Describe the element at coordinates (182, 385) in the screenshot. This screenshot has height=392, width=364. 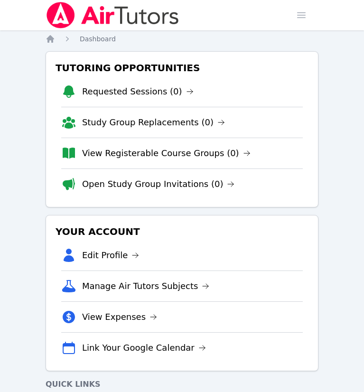
I see `h4: Quick Links` at that location.